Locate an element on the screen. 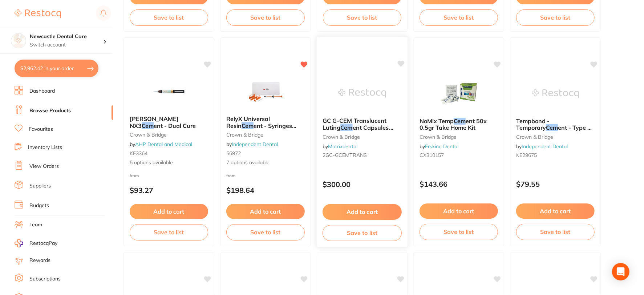 The image size is (644, 295). button: $2,962.42 in your order is located at coordinates (56, 68).